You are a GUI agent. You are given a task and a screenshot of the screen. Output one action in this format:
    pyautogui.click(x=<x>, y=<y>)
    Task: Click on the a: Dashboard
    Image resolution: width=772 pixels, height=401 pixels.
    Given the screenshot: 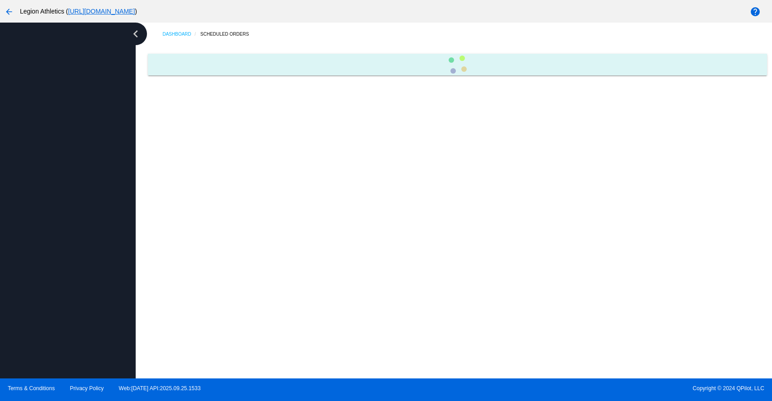 What is the action you would take?
    pyautogui.click(x=181, y=34)
    